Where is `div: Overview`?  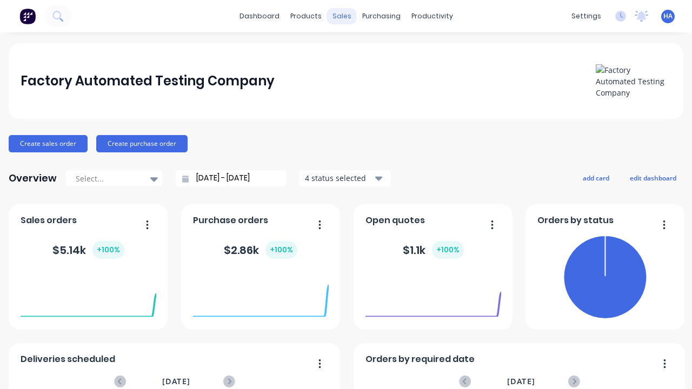 div: Overview is located at coordinates (32, 178).